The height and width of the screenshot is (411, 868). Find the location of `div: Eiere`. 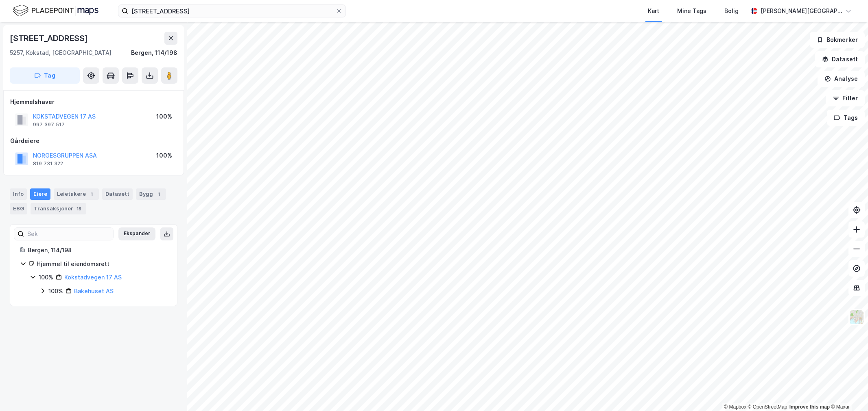

div: Eiere is located at coordinates (40, 195).